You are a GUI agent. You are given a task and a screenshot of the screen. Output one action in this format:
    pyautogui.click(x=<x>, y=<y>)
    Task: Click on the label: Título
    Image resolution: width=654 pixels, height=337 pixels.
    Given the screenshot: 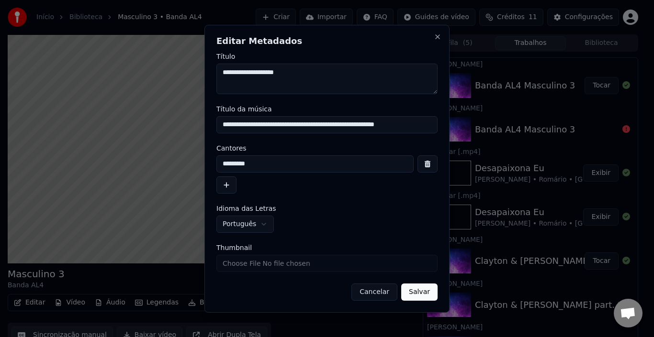 What is the action you would take?
    pyautogui.click(x=327, y=56)
    